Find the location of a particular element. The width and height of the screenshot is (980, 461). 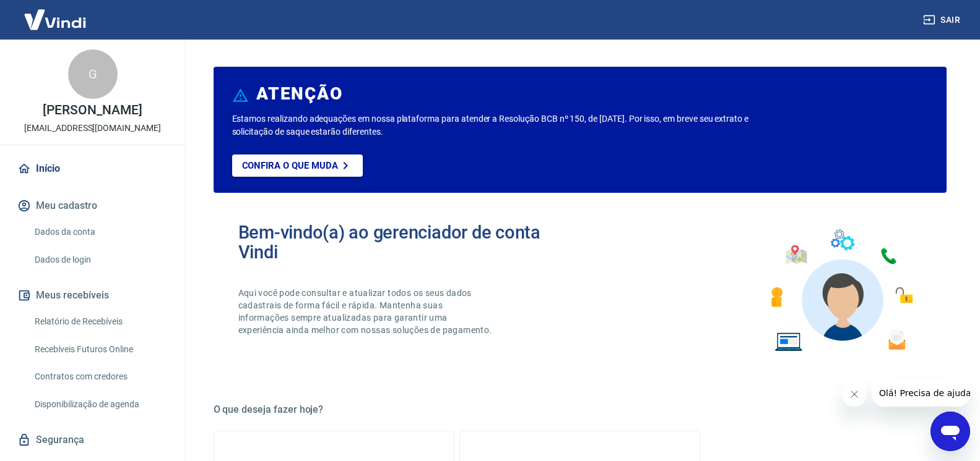

a: Disponibilização de agenda is located at coordinates (100, 404).